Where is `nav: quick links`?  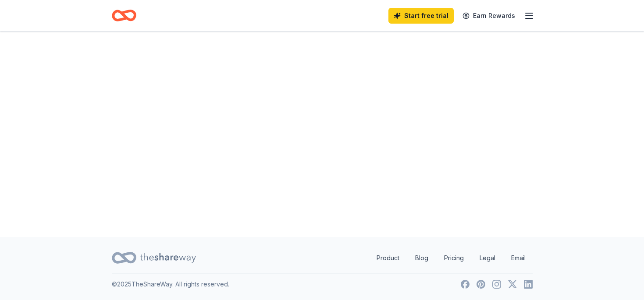 nav: quick links is located at coordinates (451, 258).